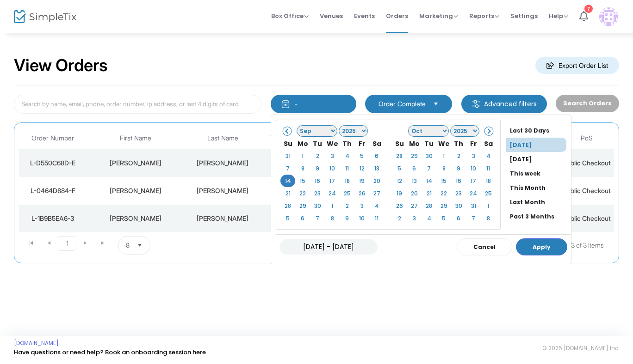 This screenshot has width=633, height=364. I want to click on span: Events, so click(364, 16).